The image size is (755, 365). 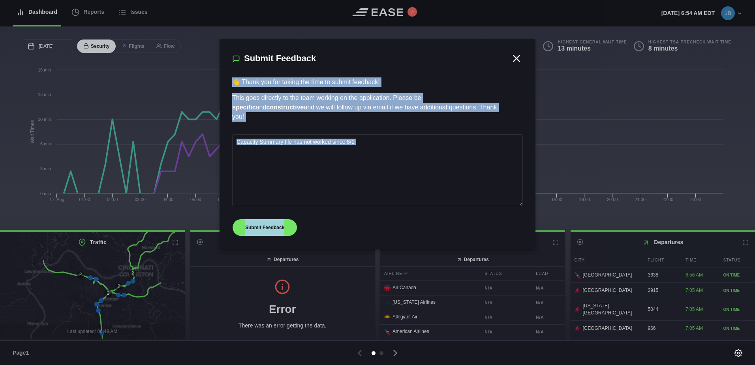 I want to click on span: Page 1, so click(x=23, y=353).